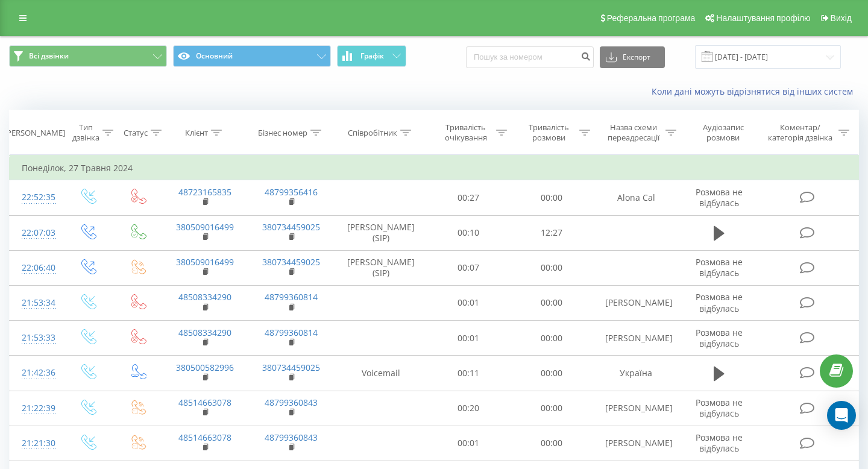 This screenshot has height=469, width=868. Describe the element at coordinates (469, 408) in the screenshot. I see `td: 00:20` at that location.